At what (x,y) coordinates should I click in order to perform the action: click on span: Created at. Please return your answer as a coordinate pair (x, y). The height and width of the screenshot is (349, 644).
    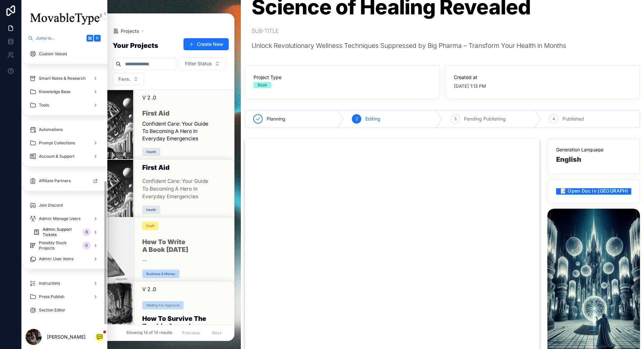
    Looking at the image, I should click on (542, 77).